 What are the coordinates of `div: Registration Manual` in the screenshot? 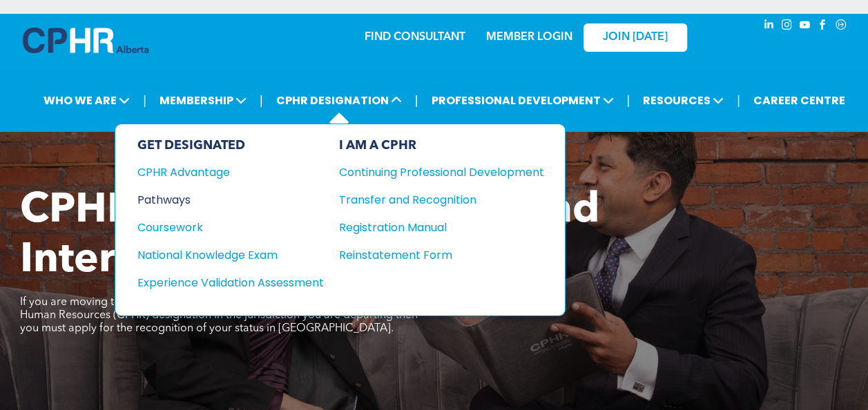 It's located at (431, 227).